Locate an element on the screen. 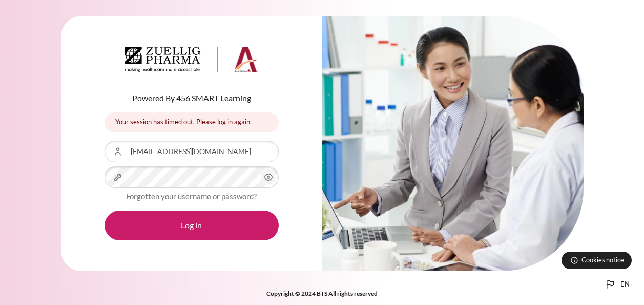 This screenshot has width=644, height=305. input: Username or Email Address is located at coordinates (192, 152).